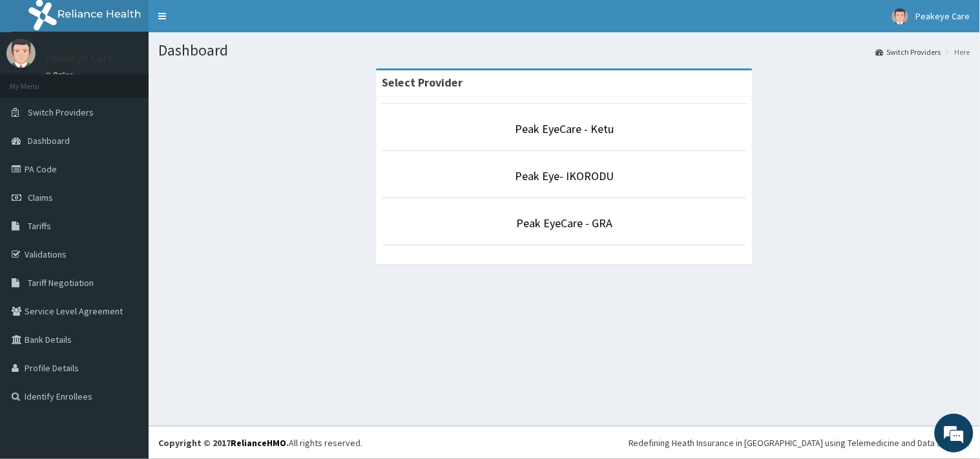 The width and height of the screenshot is (980, 459). What do you see at coordinates (564, 222) in the screenshot?
I see `a: Peak EyeCare - GRA` at bounding box center [564, 222].